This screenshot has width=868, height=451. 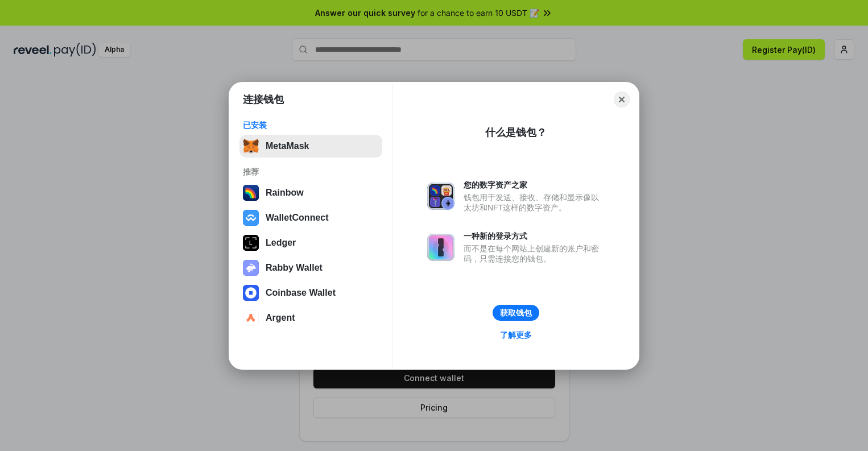 What do you see at coordinates (516, 313) in the screenshot?
I see `div: 获取钱包` at bounding box center [516, 313].